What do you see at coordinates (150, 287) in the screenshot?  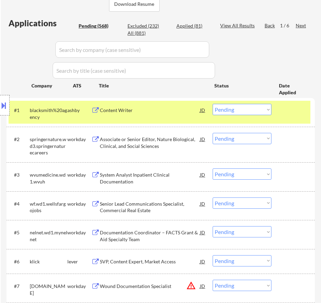 I see `div: Wound Documentation Specialist` at bounding box center [150, 287].